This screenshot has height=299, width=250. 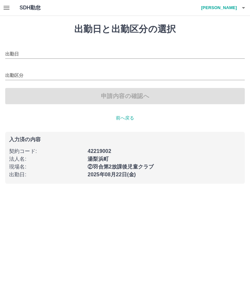 What do you see at coordinates (99, 151) in the screenshot?
I see `b: 42219002` at bounding box center [99, 151].